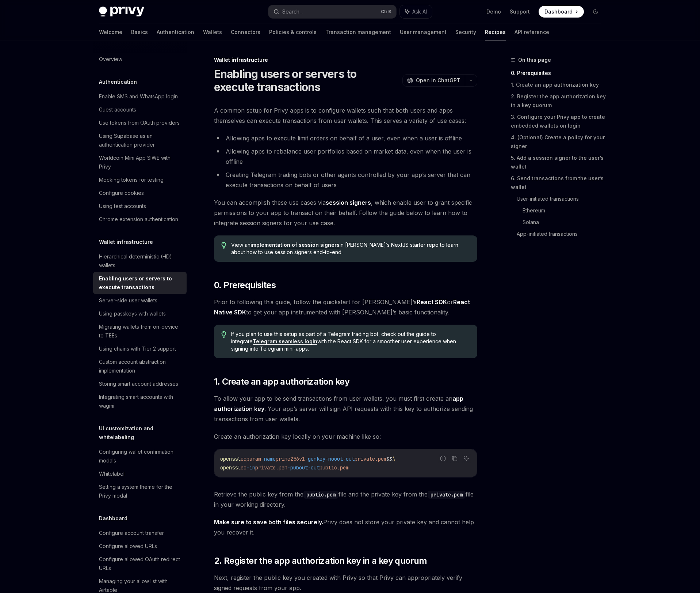 The width and height of the screenshot is (700, 593). Describe the element at coordinates (332, 12) in the screenshot. I see `button: Search...CtrlK` at that location.